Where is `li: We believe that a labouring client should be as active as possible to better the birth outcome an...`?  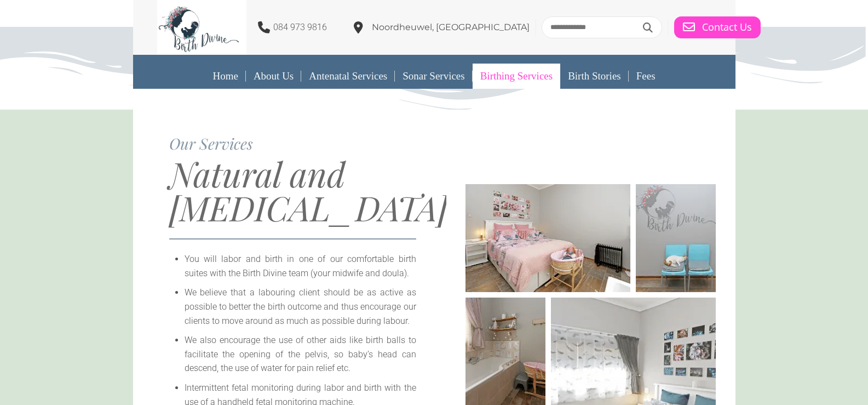
li: We believe that a labouring client should be as active as possible to better the birth outcome an... is located at coordinates (301, 306).